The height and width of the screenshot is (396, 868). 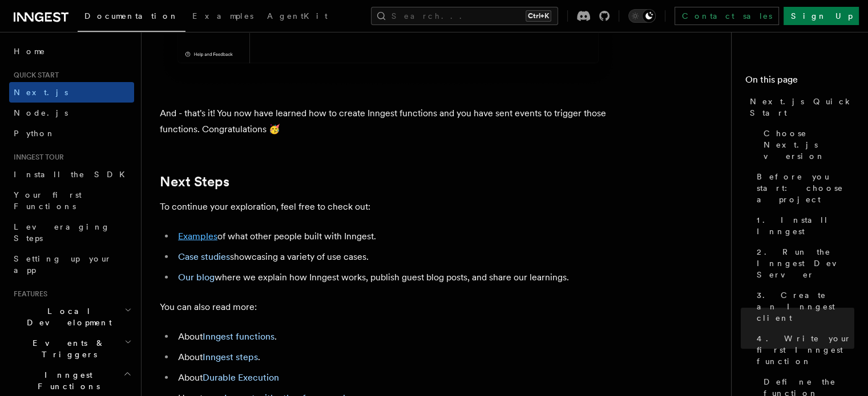 I want to click on a: Your first Functions, so click(x=71, y=201).